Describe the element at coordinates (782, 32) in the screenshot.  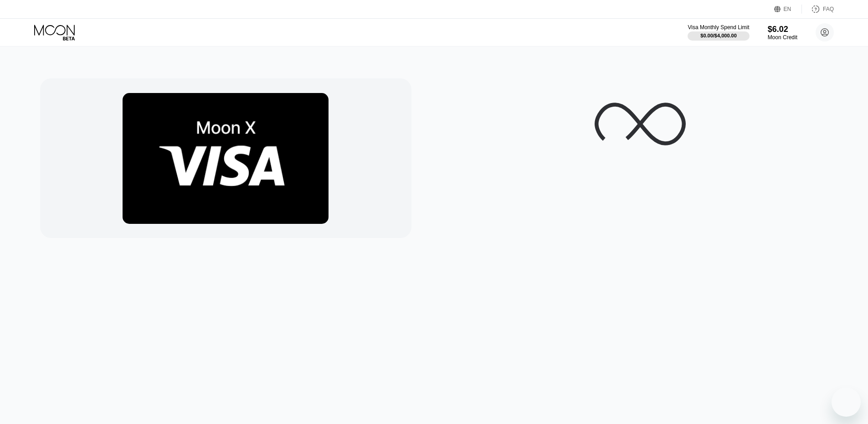
I see `div: $6.02Moon Credit` at that location.